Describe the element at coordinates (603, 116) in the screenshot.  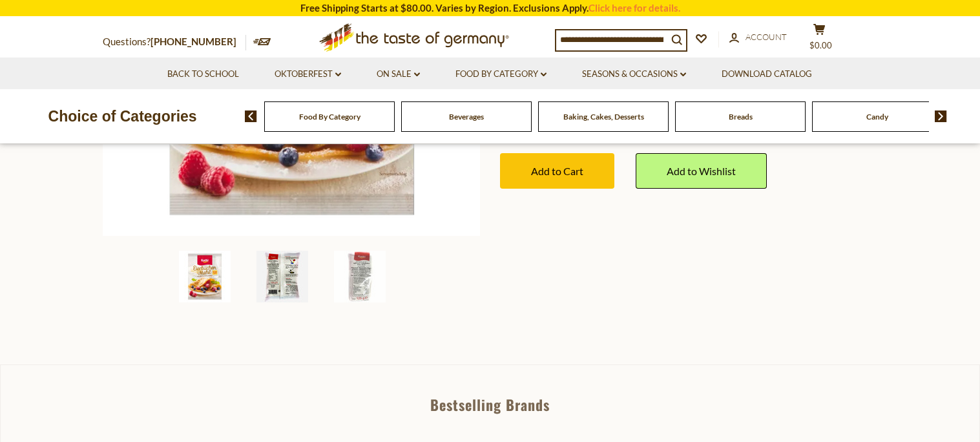
I see `a: Baking, Cakes, Desserts` at that location.